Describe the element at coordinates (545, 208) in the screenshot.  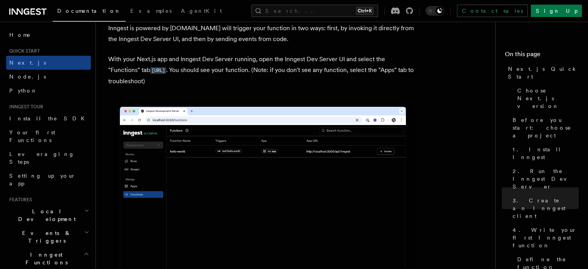
I see `span: 3. Create an Inngest client` at that location.